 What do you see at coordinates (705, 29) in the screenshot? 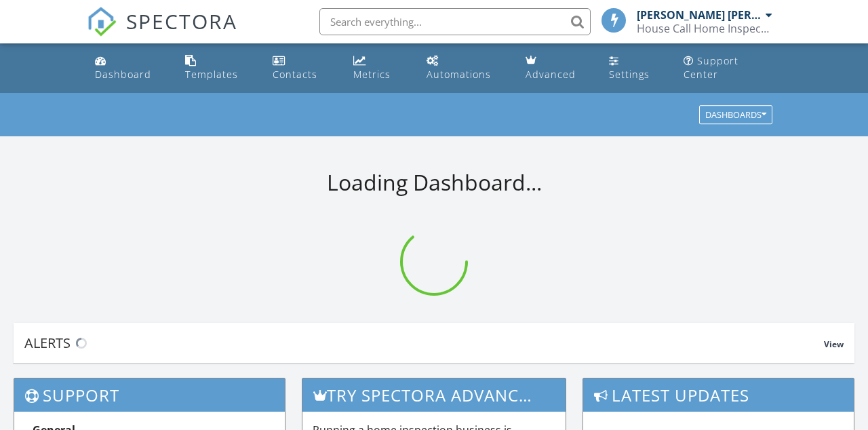
I see `div: House Call Home Inspection` at bounding box center [705, 29].